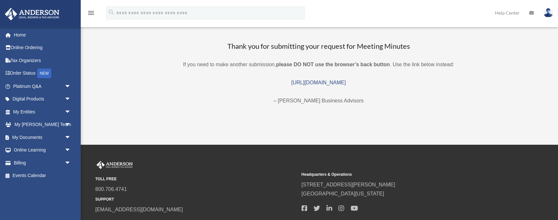  What do you see at coordinates (196, 179) in the screenshot?
I see `small: TOLL FREE` at bounding box center [196, 179].